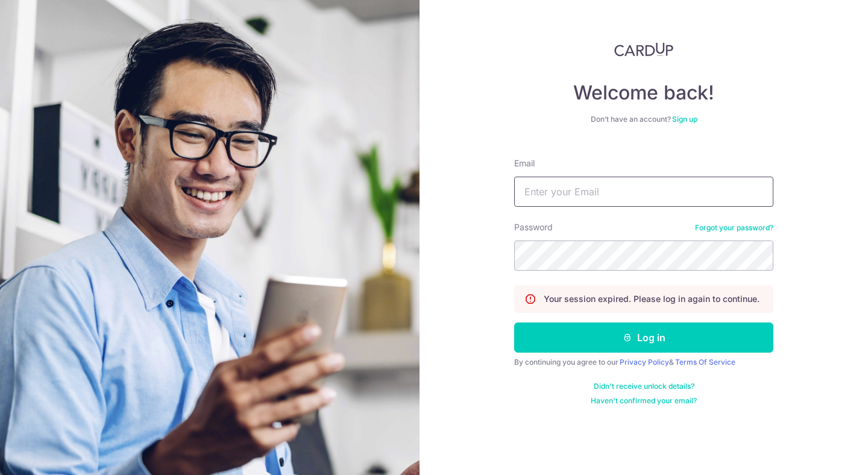  What do you see at coordinates (644, 401) in the screenshot?
I see `a: Haven't confirmed your email?` at bounding box center [644, 401].